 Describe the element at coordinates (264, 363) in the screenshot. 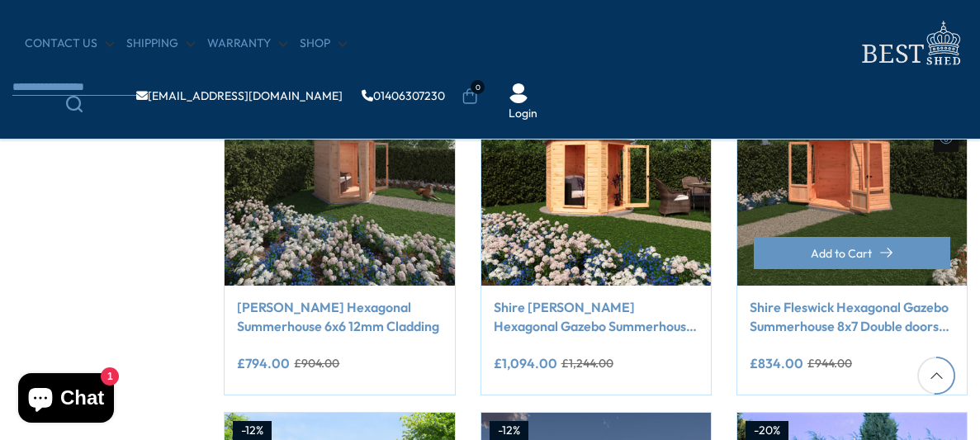

I see `ins: £794.00` at that location.